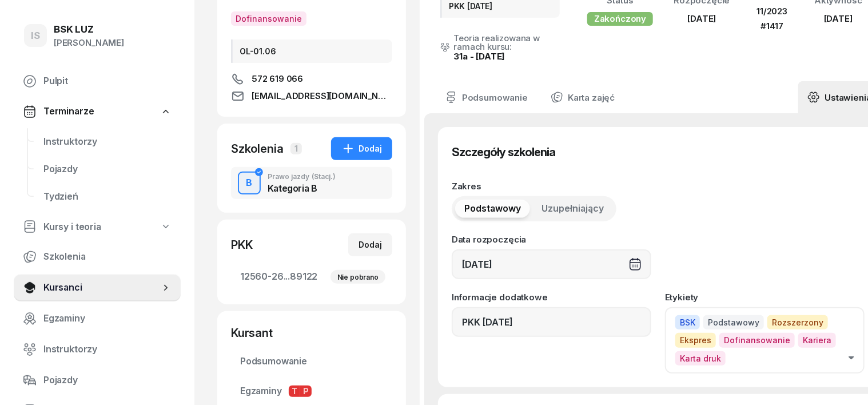  I want to click on div: B, so click(249, 183).